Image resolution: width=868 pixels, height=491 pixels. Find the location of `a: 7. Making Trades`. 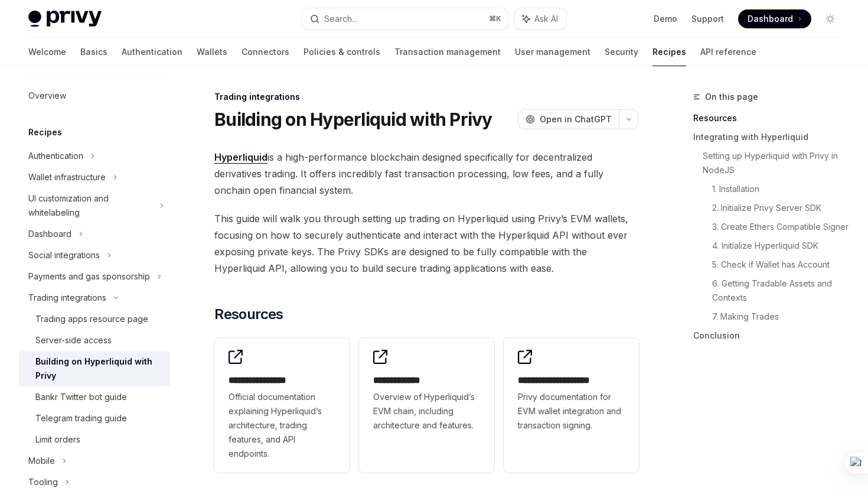

a: 7. Making Trades is located at coordinates (781, 317).